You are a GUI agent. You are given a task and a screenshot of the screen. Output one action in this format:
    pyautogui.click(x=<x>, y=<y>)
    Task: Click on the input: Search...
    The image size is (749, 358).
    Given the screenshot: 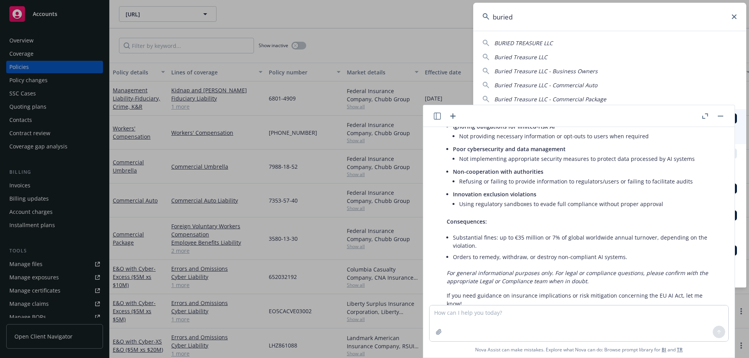 What is the action you would take?
    pyautogui.click(x=609, y=17)
    